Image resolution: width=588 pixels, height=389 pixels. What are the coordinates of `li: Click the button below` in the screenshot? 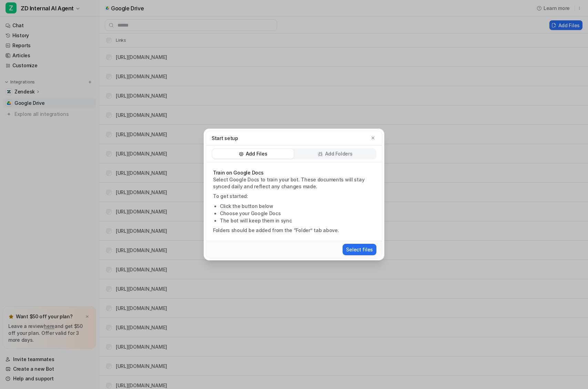 It's located at (297, 206).